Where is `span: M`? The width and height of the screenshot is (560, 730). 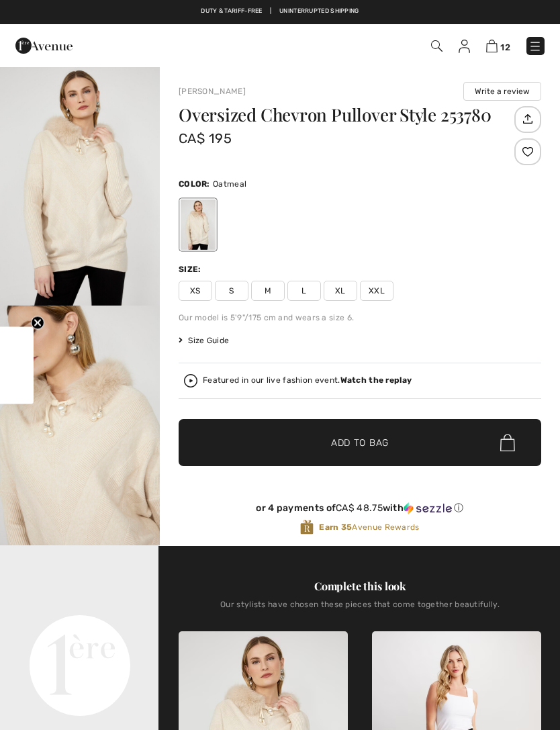 span: M is located at coordinates (268, 291).